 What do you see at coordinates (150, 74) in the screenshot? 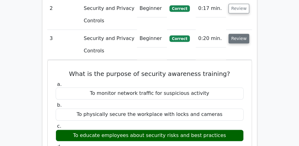
I see `h5: What is the purpose of security awareness training?` at bounding box center [150, 74].